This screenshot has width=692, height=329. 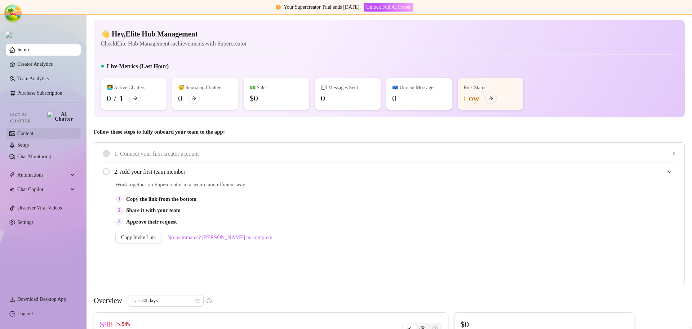 I want to click on h4: 👋 Hey, Elite Hub Management, so click(x=174, y=34).